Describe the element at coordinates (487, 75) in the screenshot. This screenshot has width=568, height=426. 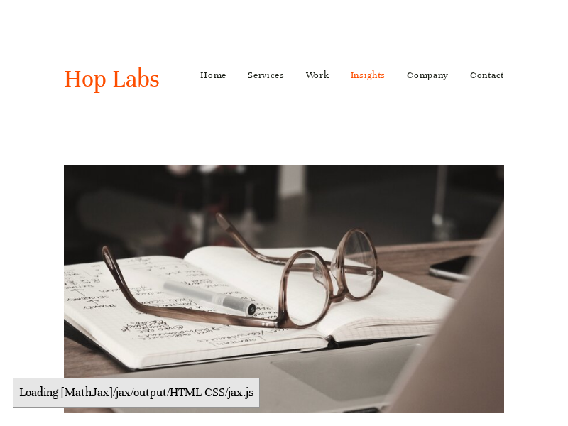
I see `a: Contact` at that location.